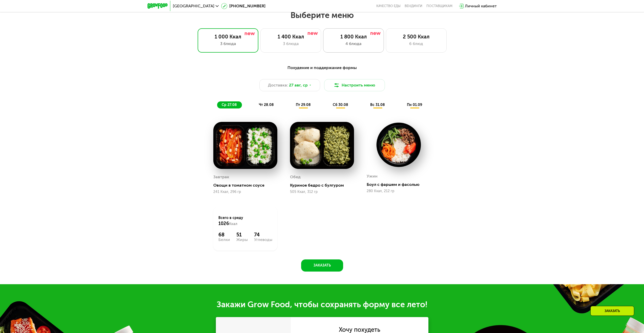 This screenshot has width=644, height=333. I want to click on div: Завтрак, so click(221, 177).